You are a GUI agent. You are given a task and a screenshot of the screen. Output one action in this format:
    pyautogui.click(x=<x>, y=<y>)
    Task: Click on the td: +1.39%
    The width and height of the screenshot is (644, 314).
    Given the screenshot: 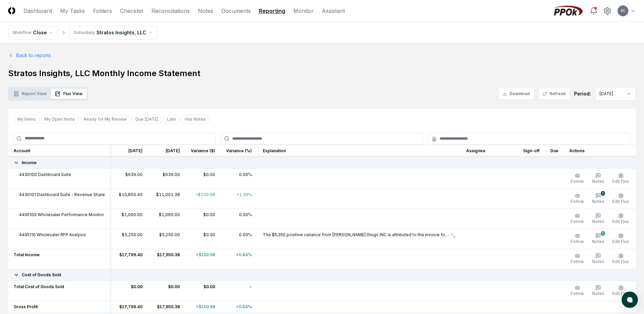 What is the action you would take?
    pyautogui.click(x=239, y=198)
    